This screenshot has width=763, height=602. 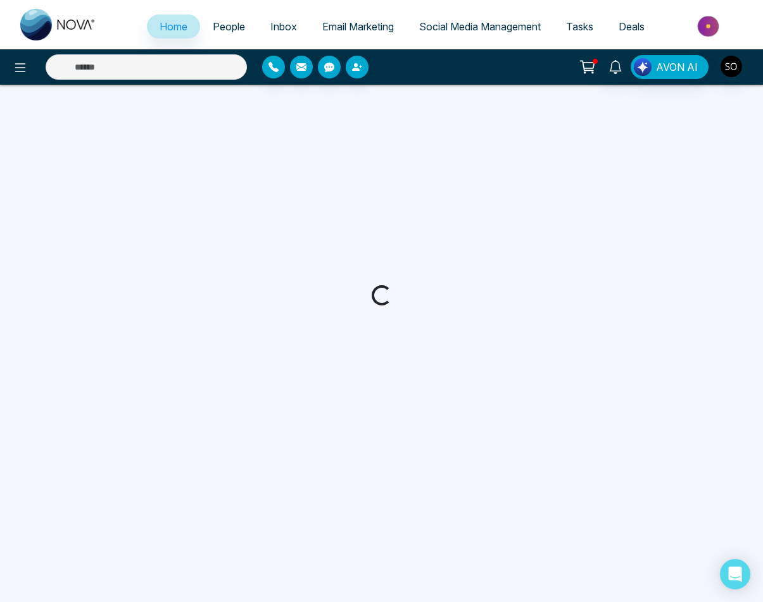 I want to click on a: Inbox, so click(x=284, y=27).